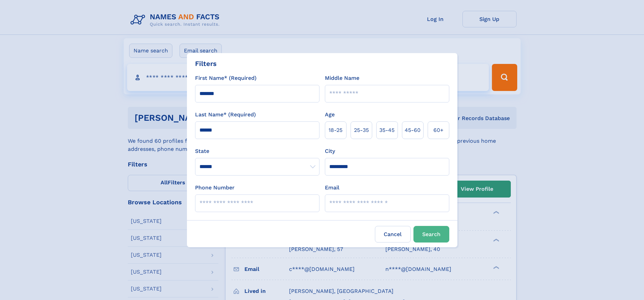 The width and height of the screenshot is (644, 300). I want to click on span: 25‑35, so click(361, 130).